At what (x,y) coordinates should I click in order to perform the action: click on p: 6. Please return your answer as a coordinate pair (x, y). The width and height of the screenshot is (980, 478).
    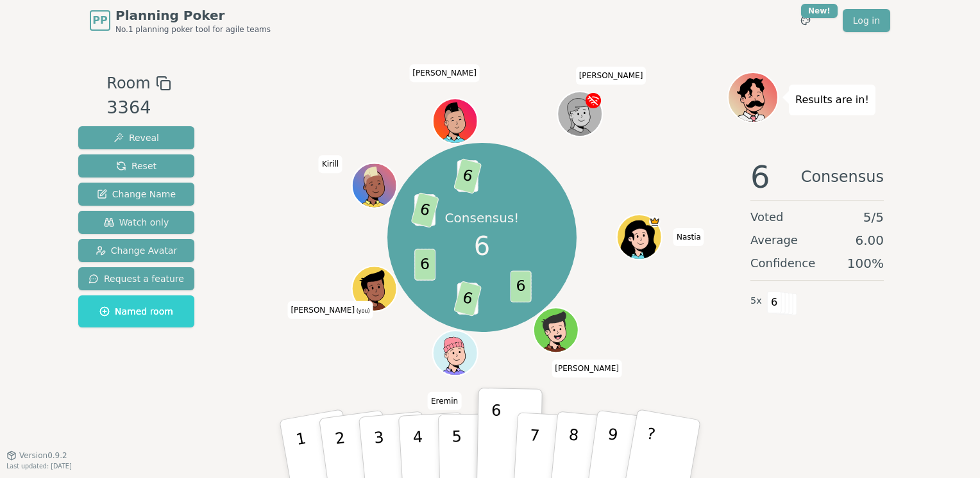
    Looking at the image, I should click on (495, 436).